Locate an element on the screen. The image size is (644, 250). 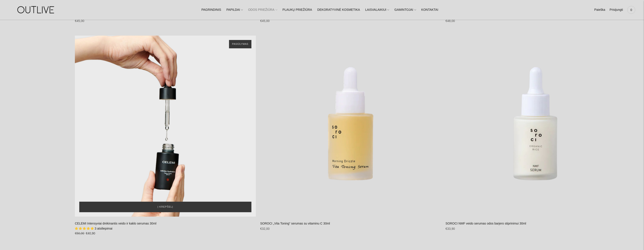
a: LAISVALAIKIUI is located at coordinates (377, 10).